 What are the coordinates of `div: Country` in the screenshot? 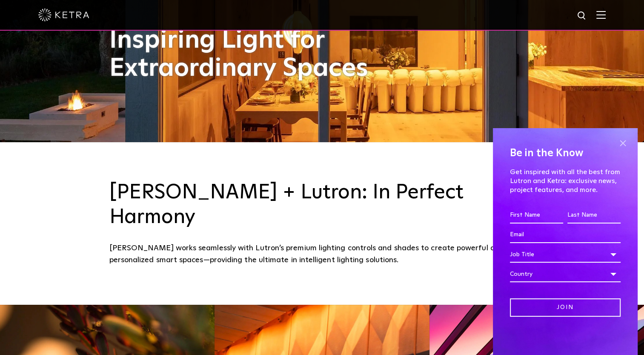 It's located at (565, 274).